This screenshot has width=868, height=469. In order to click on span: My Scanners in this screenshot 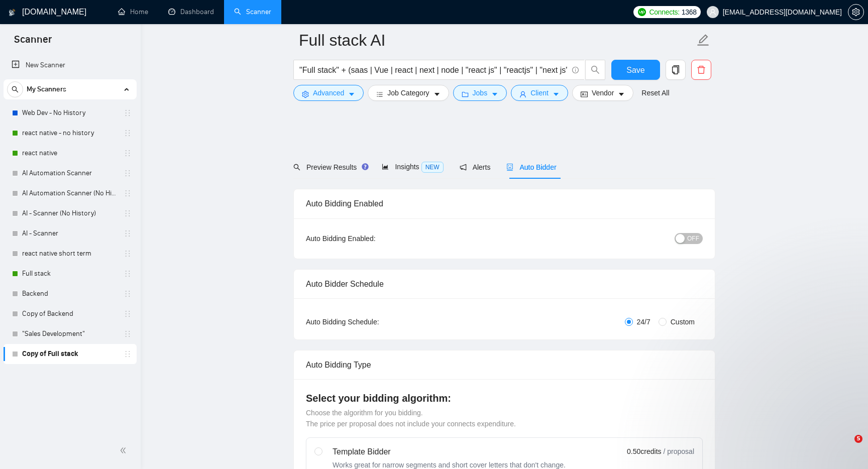, I will do `click(46, 89)`.